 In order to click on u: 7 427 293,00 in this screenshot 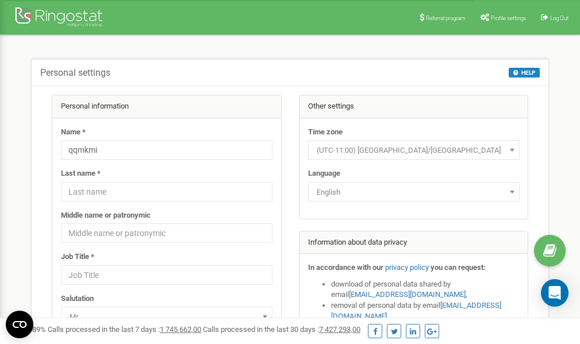, I will do `click(340, 329)`.